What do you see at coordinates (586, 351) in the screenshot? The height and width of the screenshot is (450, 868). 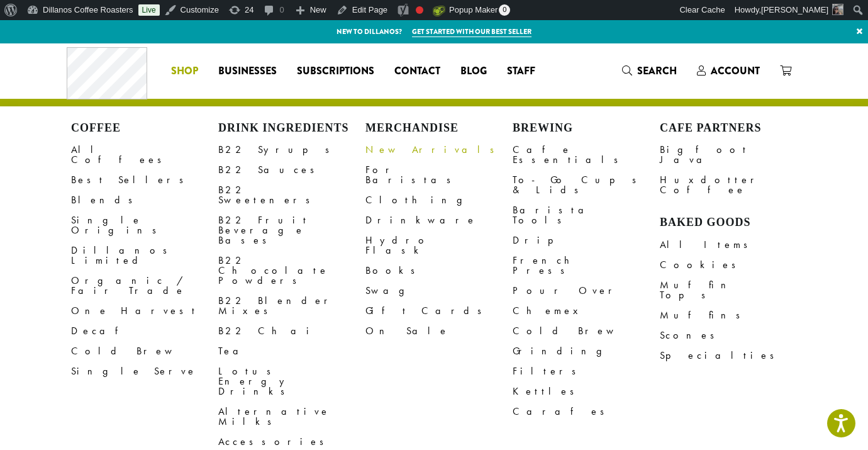 I see `a: Grinding` at bounding box center [586, 351].